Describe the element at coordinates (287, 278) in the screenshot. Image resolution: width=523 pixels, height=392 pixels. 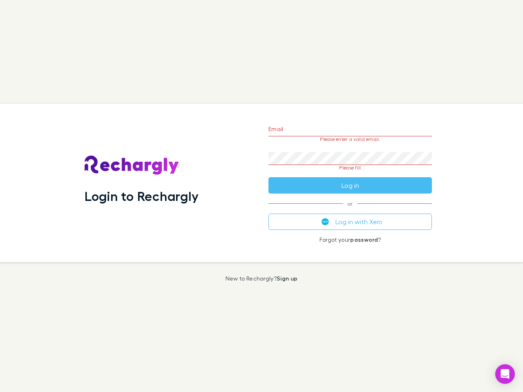
I see `a: Sign up` at that location.